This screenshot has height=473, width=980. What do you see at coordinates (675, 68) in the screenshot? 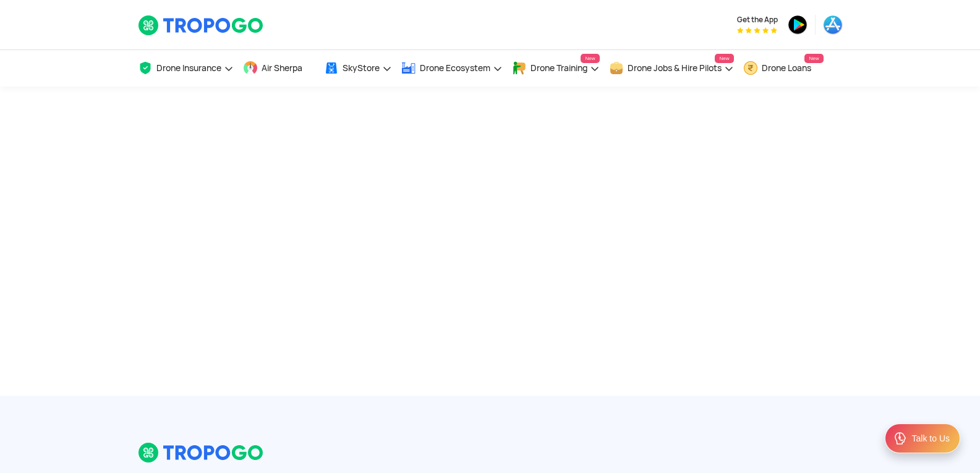
I see `span: Drone Jobs & Hire Pilots` at bounding box center [675, 68].